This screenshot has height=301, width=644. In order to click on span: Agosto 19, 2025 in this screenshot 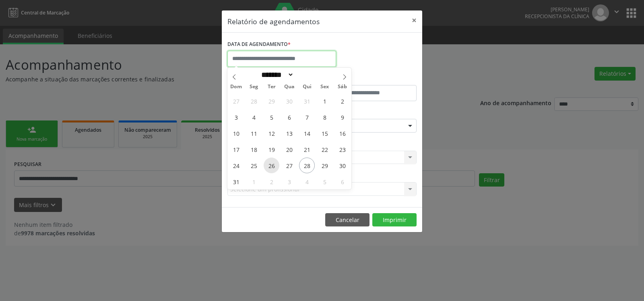, I will do `click(271, 149)`.